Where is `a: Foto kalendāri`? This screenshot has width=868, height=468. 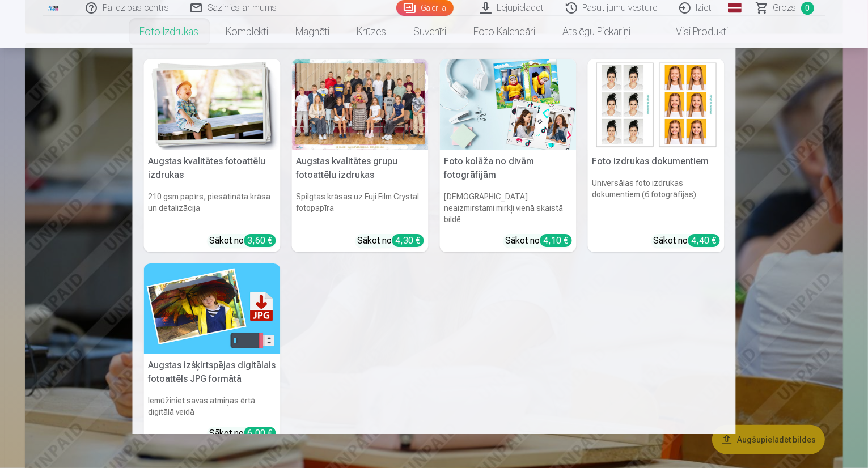
a: Foto kalendāri is located at coordinates (505, 32).